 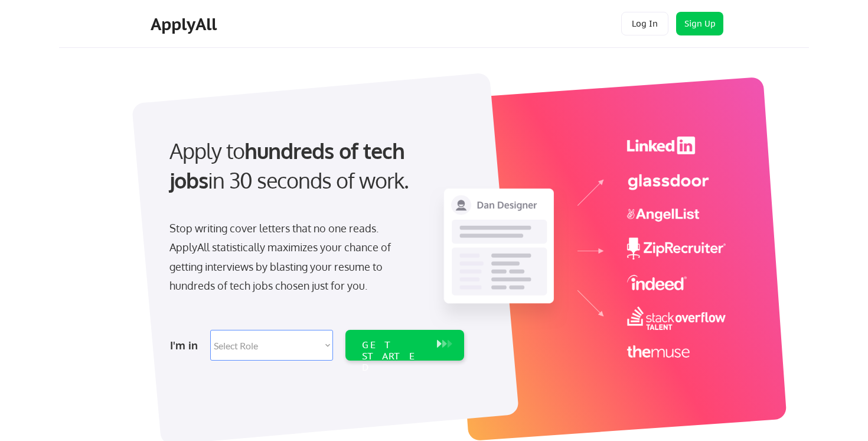 I want to click on div: Stop writing cover letters that no one reads. ApplyAll statistically maximizes your chance of get..., so click(x=291, y=257).